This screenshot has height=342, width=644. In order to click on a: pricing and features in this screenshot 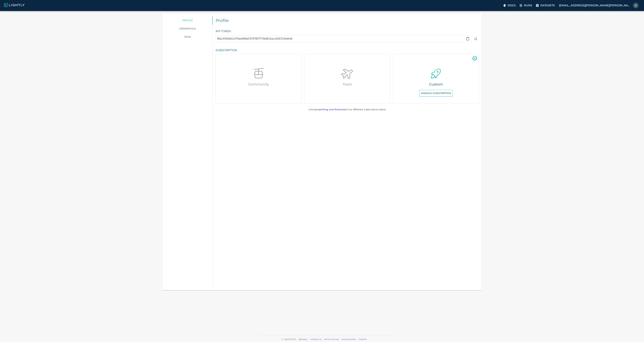, I will do `click(332, 109)`.